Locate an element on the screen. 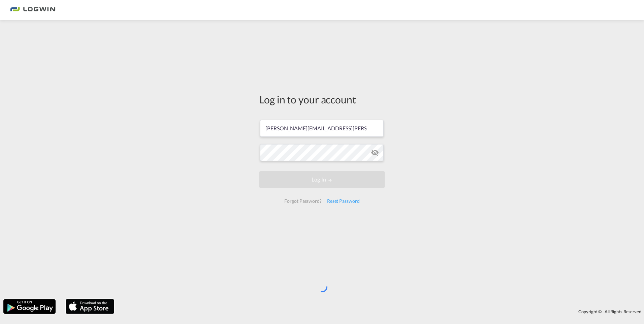 The height and width of the screenshot is (324, 644). md-icon: icon-eye-off is located at coordinates (374, 153).